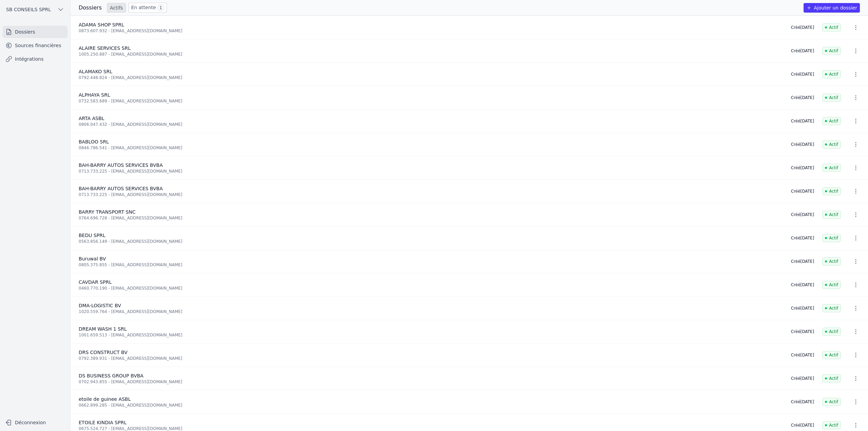 The image size is (868, 431). What do you see at coordinates (111, 376) in the screenshot?
I see `span: DS BUSINESS GROUP BVBA` at bounding box center [111, 376].